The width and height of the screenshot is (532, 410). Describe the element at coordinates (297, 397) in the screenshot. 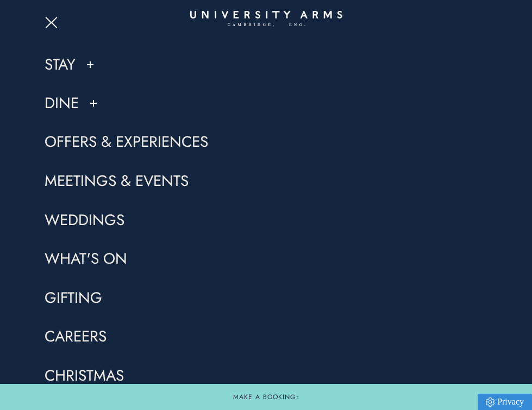

I see `img: Arrow icon` at that location.